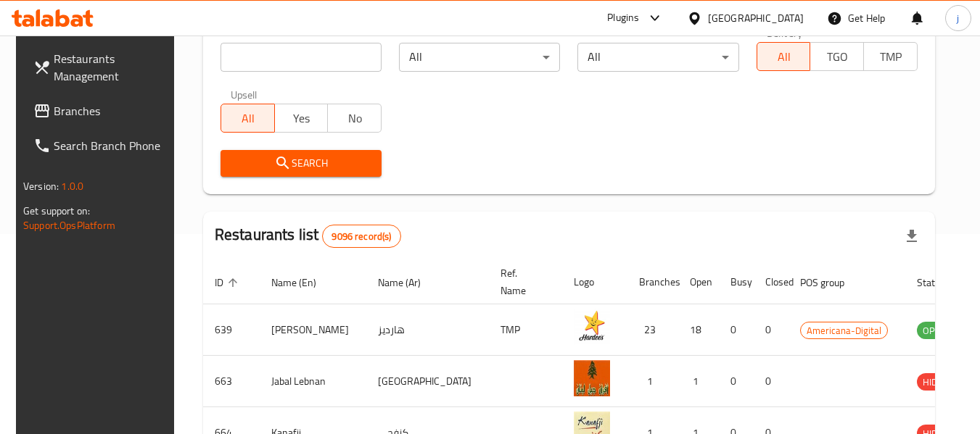 The width and height of the screenshot is (980, 434). What do you see at coordinates (303, 282) in the screenshot?
I see `span: Name (En)` at bounding box center [303, 282].